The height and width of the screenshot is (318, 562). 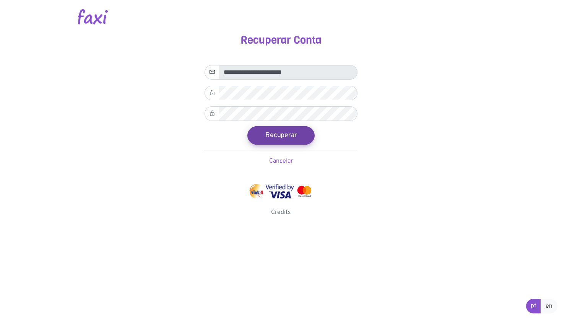 I want to click on img: mastercard, so click(x=304, y=191).